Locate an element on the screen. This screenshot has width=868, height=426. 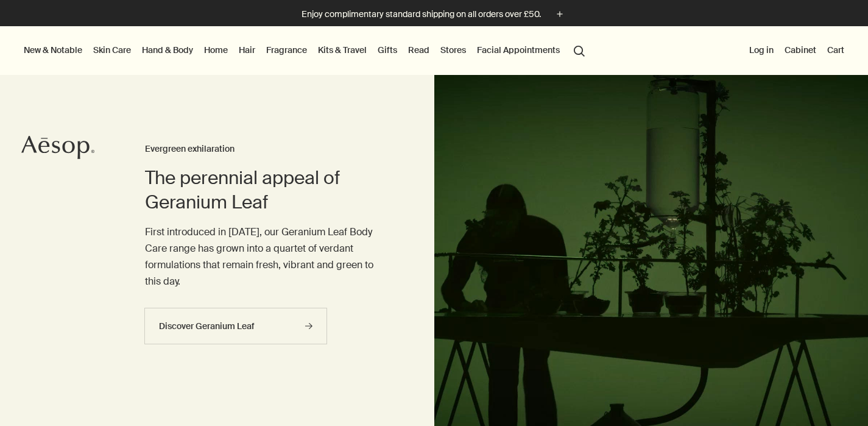
button: Enjoy complimentary standard shipping on all orders over £50. is located at coordinates (433, 14).